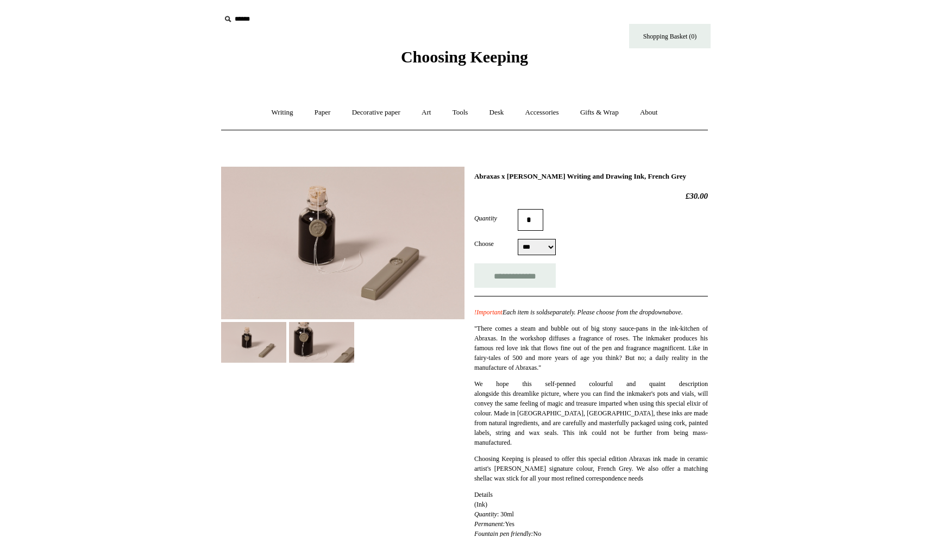 The image size is (929, 537). I want to click on a: Desk, so click(496, 112).